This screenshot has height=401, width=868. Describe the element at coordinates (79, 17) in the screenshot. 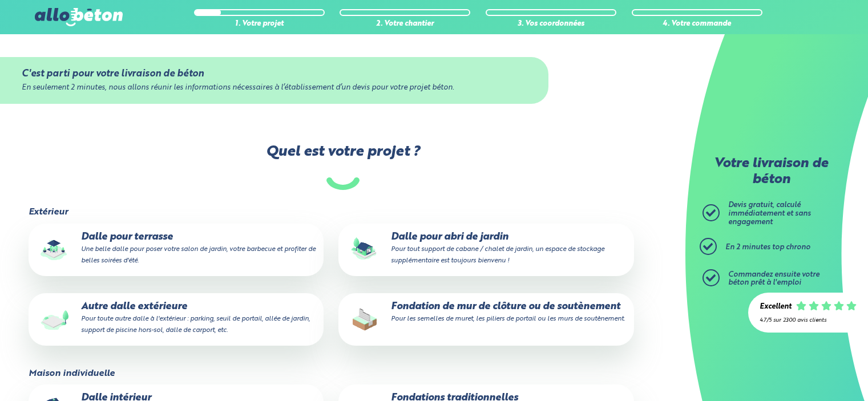

I see `img: allobéton` at that location.